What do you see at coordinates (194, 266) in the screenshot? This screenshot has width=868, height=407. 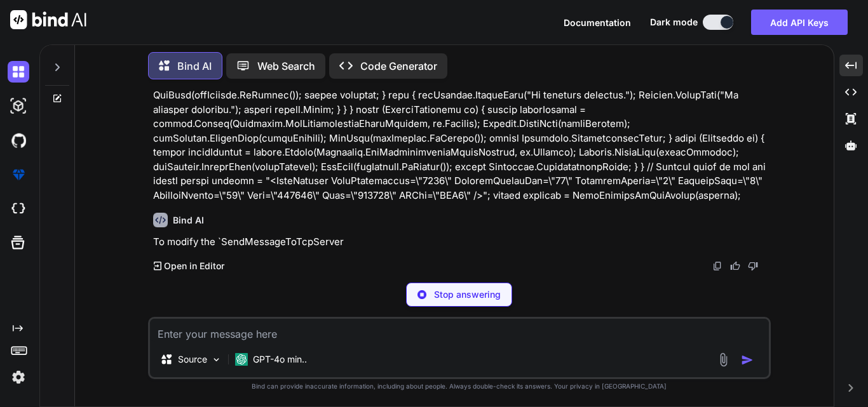 I see `p: Open in Editor` at bounding box center [194, 266].